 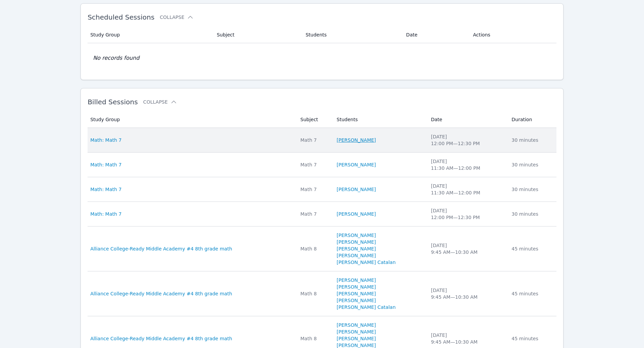 I want to click on span: Scheduled Sessions, so click(x=121, y=17).